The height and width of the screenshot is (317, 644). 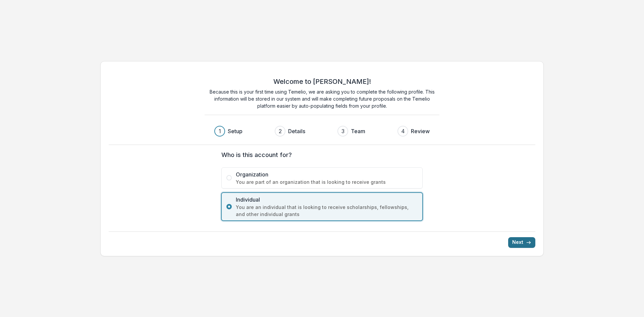 I want to click on span: Individual, so click(x=327, y=200).